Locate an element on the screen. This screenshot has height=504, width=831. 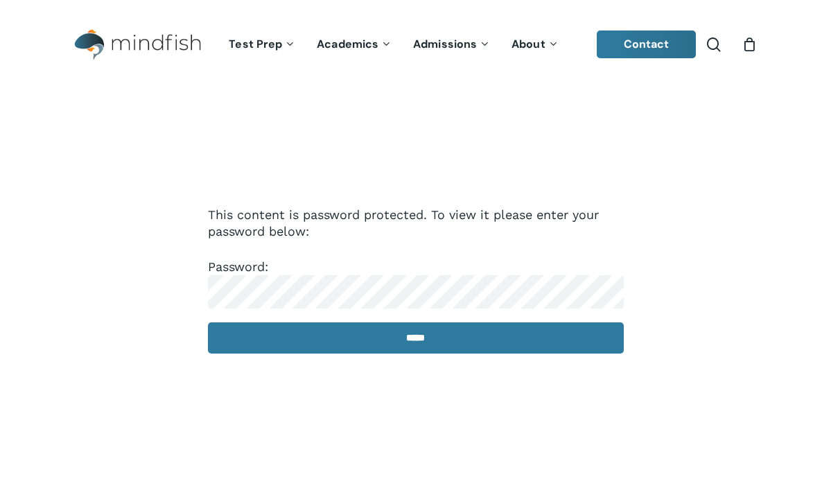
label: Password: is located at coordinates (416, 278).